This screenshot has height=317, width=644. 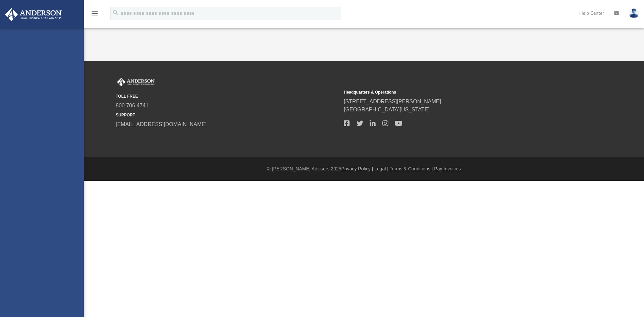 I want to click on small: Headquarters & Operations, so click(x=456, y=92).